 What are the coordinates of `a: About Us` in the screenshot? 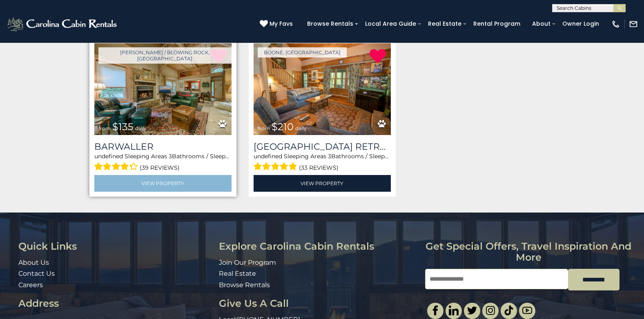 It's located at (33, 262).